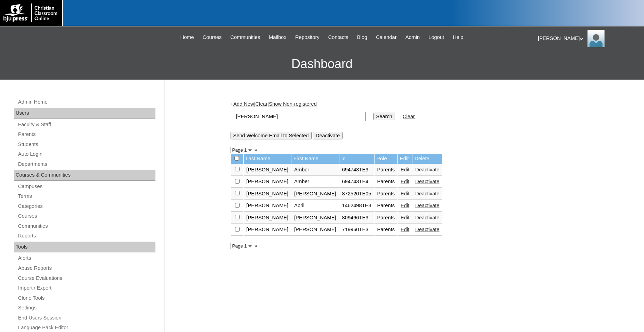 This screenshot has height=332, width=644. What do you see at coordinates (86, 102) in the screenshot?
I see `a: Admin Home` at bounding box center [86, 102].